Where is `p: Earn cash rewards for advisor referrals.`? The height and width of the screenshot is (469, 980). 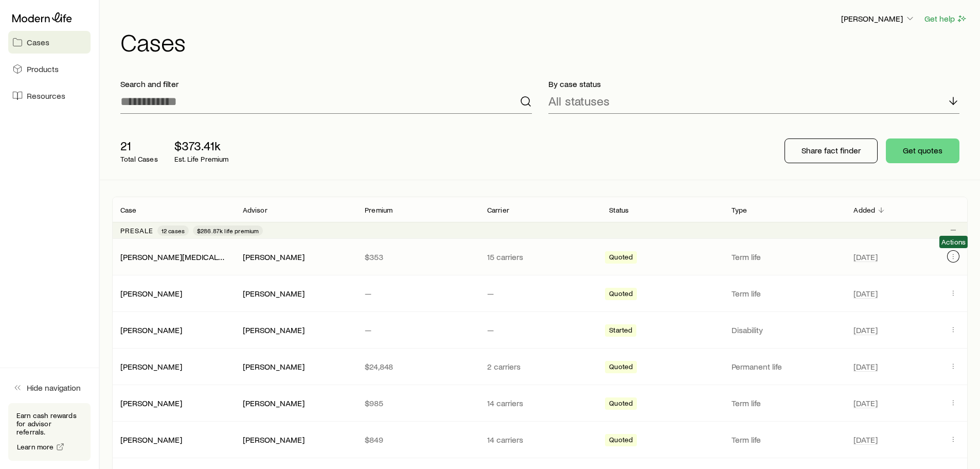
p: Earn cash rewards for advisor referrals. is located at coordinates (50, 424).